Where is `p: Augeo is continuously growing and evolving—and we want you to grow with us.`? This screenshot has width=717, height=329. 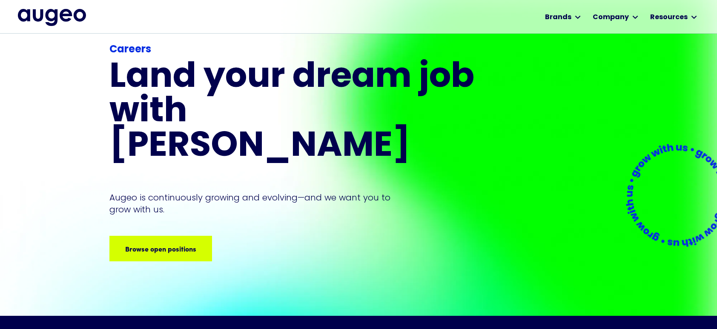 p: Augeo is continuously growing and evolving—and we want you to grow with us. is located at coordinates (256, 203).